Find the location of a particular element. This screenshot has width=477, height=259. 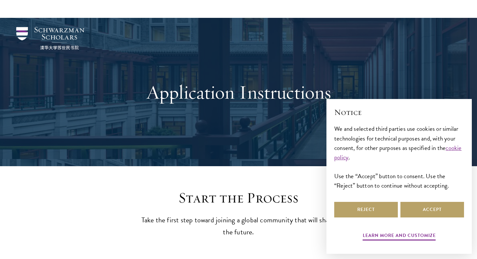

img: Schwarzman Scholars is located at coordinates (50, 38).